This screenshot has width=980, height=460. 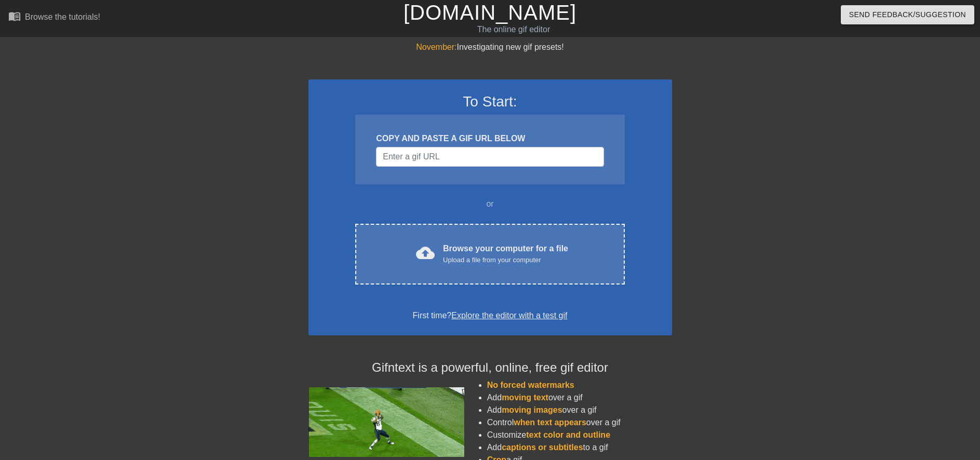 I want to click on img: football_small.gif, so click(x=387, y=422).